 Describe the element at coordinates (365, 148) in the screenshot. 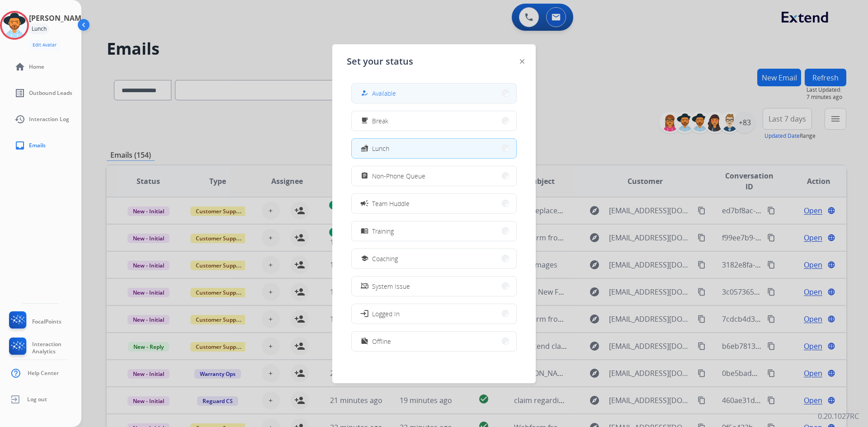

I see `mat-icon: fastfood` at that location.